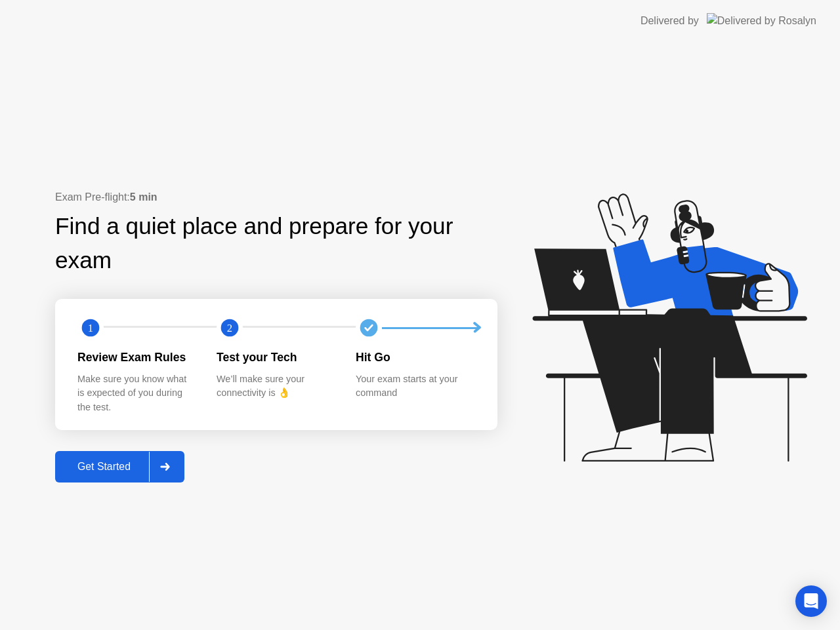 Image resolution: width=840 pixels, height=630 pixels. Describe the element at coordinates (276, 244) in the screenshot. I see `div: Find a quiet place and prepare for your exam` at that location.